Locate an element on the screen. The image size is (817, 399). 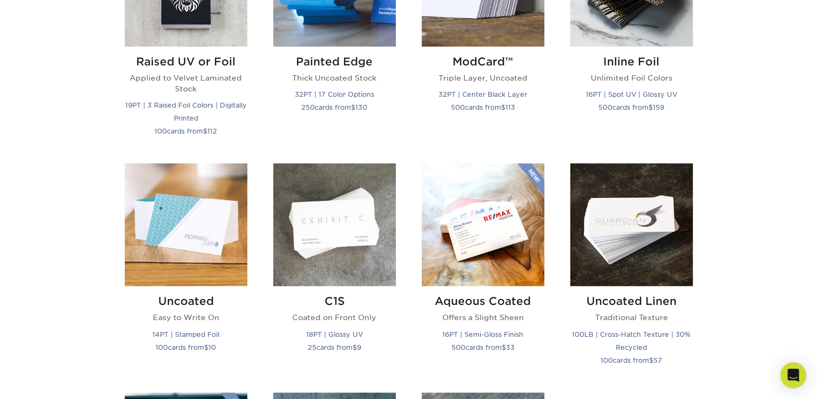
small: 100LB | Cross-Hatch Texture | 30% Recycled is located at coordinates (632, 340).